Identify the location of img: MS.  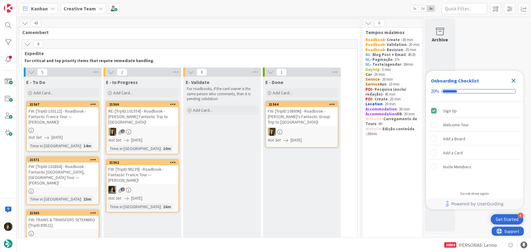
(112, 190).